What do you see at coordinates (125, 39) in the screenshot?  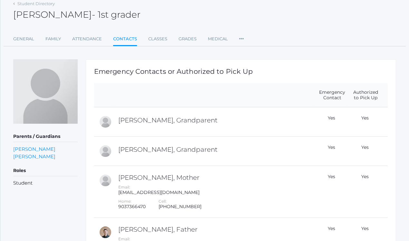 I see `a: Contacts` at bounding box center [125, 39].